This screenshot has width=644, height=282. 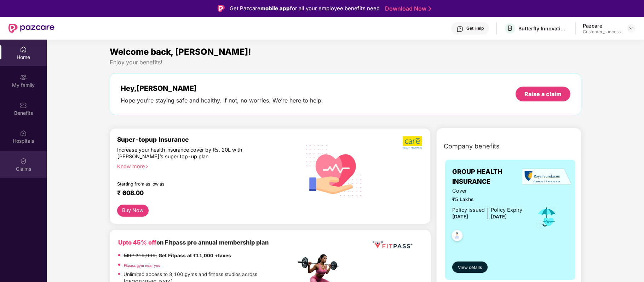 I want to click on img: svg+xml;base64,PHN2ZyBpZD0iRHJvcGRvd24tMzJ4MzIiIHhtbG5zPSJodHRwOi8vd3d3LnczLm9yZy8yMDAwL3N2ZyIgd2..., so click(x=631, y=28).